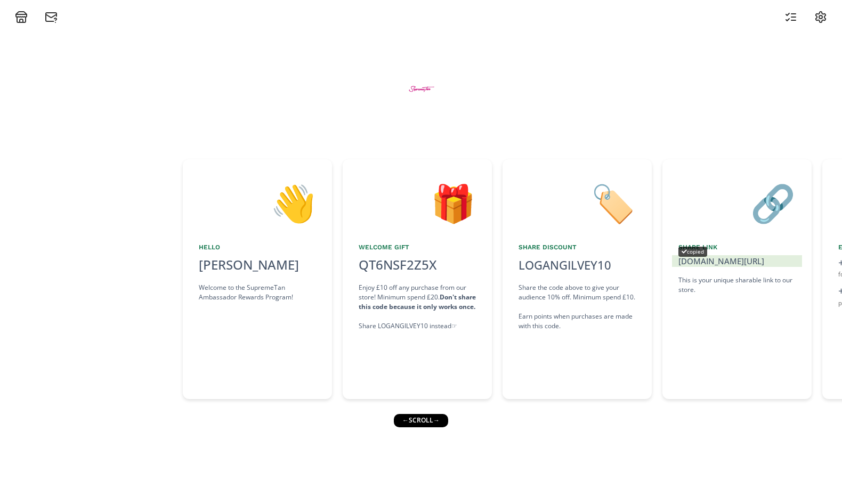 The image size is (842, 504). Describe the element at coordinates (738, 285) in the screenshot. I see `div: This is your unique sharable link to our store.` at that location.